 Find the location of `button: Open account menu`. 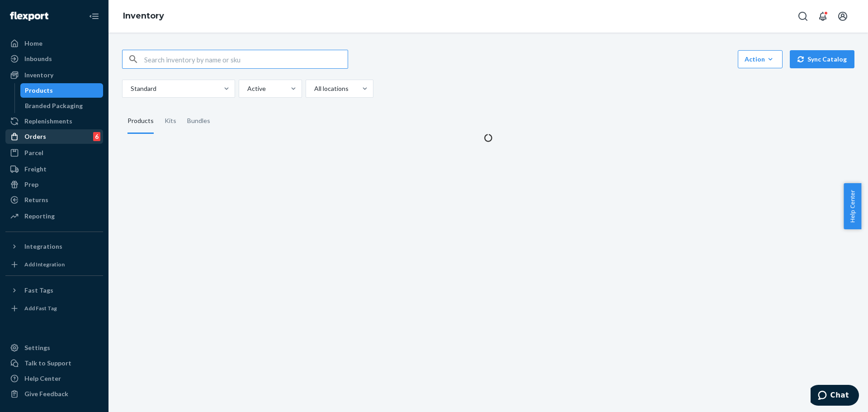

button: Open account menu is located at coordinates (842, 16).